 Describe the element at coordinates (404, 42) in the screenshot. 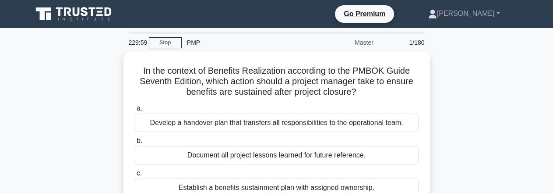

I see `div: 1/180` at that location.